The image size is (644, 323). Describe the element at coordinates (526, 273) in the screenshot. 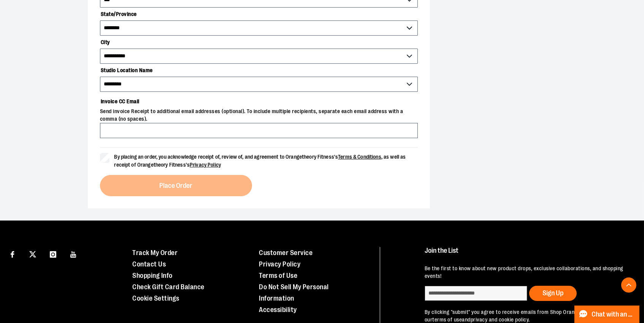

I see `p: Be the first to know about new product drops, exclusive collaborations, and shopping events!` at that location.